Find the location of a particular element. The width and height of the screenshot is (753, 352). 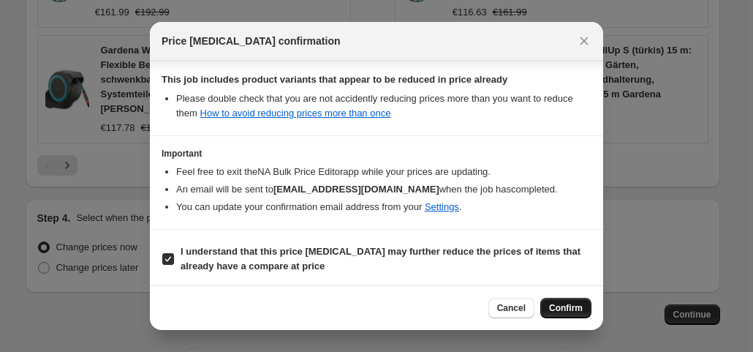

h3: Important is located at coordinates (376, 154).